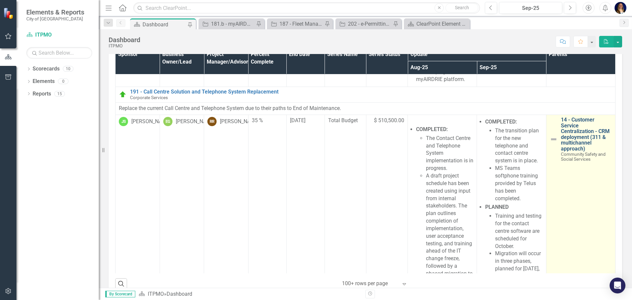 The height and width of the screenshot is (300, 632). What do you see at coordinates (618, 285) in the screenshot?
I see `div: Open Intercom Messenger` at bounding box center [618, 285].